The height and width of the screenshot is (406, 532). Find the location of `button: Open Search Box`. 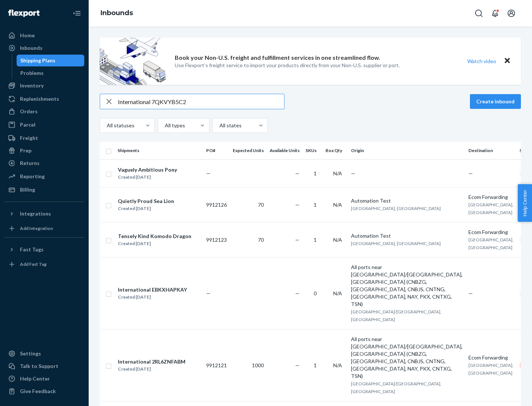

button: Open Search Box is located at coordinates (479, 14).